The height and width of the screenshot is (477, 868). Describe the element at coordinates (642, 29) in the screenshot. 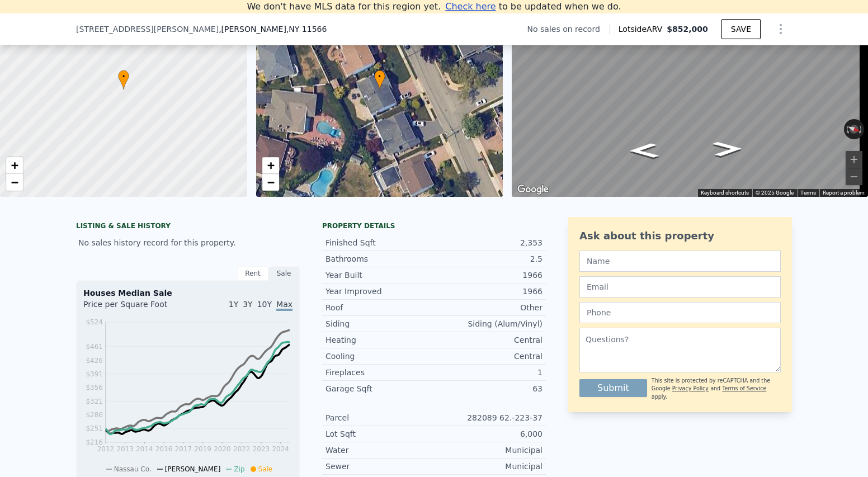

I see `span: Lotside ARV` at that location.